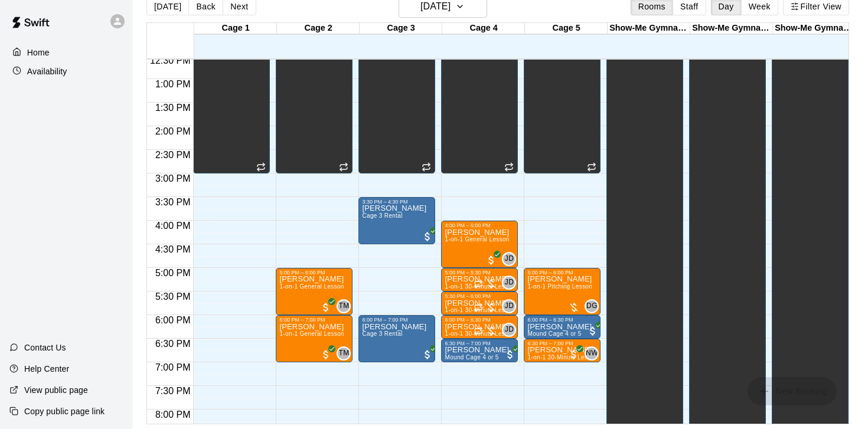 The height and width of the screenshot is (429, 868). Describe the element at coordinates (304, 320) in the screenshot. I see `div: 6:00 PM – 7:00 PM` at that location.